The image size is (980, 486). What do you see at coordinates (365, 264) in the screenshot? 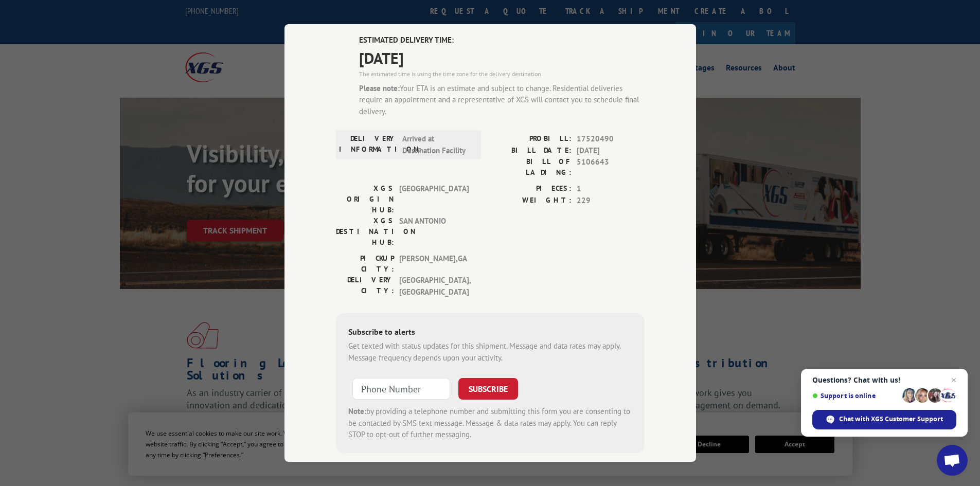
I see `label: PICKUP CITY:` at bounding box center [365, 264].